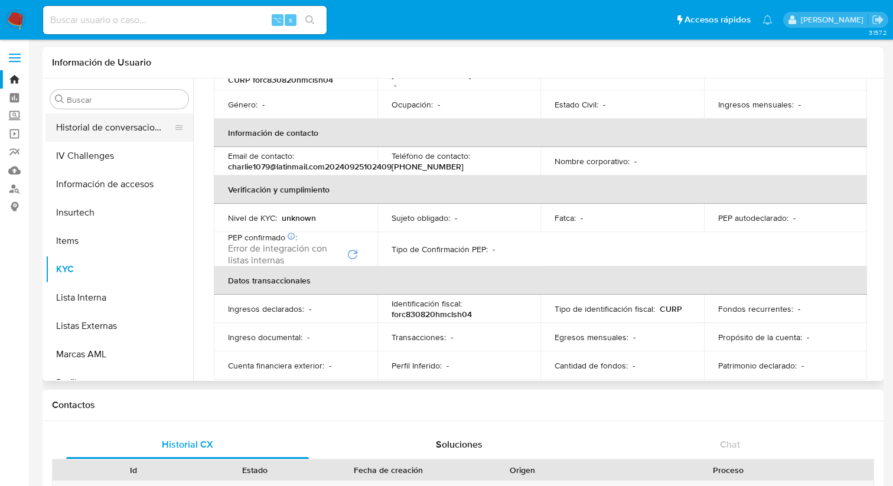 This screenshot has width=893, height=486. I want to click on button: Items, so click(119, 241).